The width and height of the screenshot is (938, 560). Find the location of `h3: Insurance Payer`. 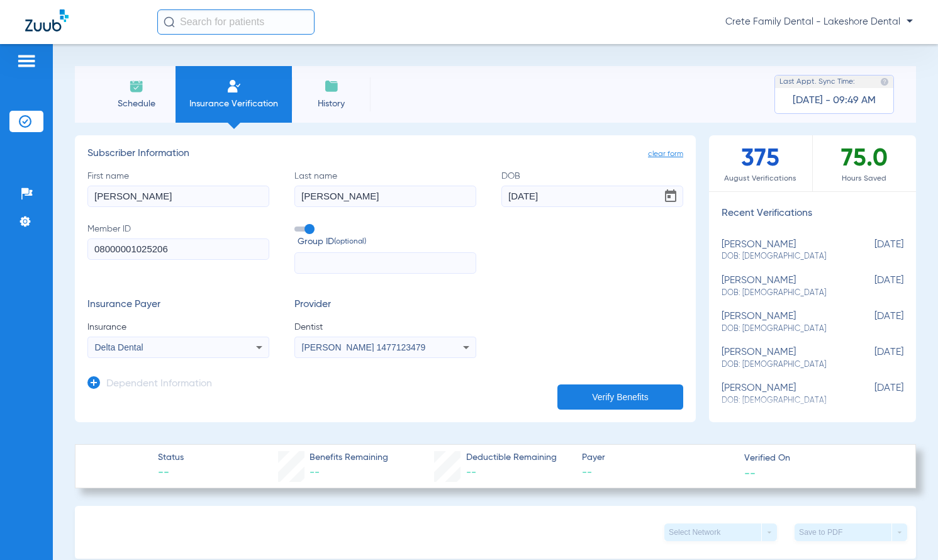

h3: Insurance Payer is located at coordinates (178, 305).